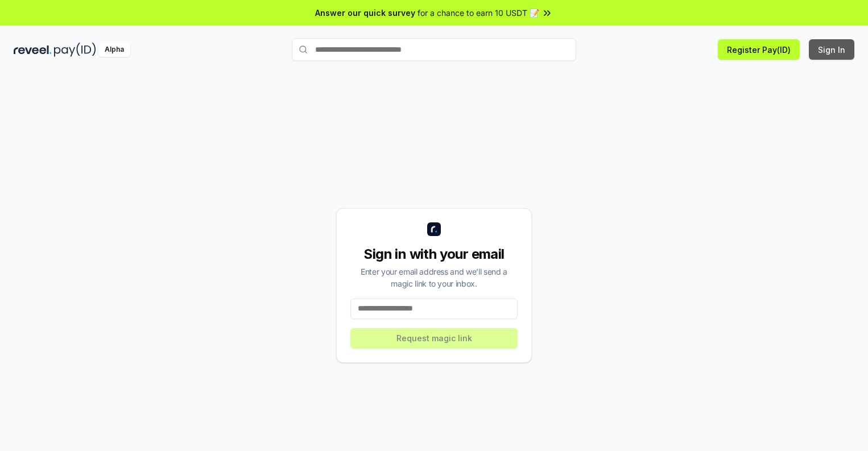 The height and width of the screenshot is (451, 868). Describe the element at coordinates (478, 12) in the screenshot. I see `span: for a chance to earn 10 USDT 📝` at that location.